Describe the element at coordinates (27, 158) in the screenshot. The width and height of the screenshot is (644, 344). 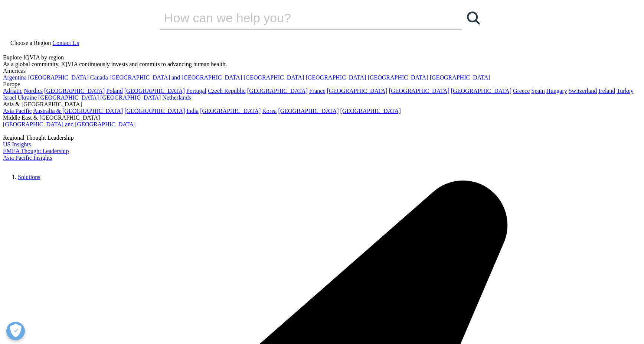
I see `a: Asia Pacific Insights` at that location.